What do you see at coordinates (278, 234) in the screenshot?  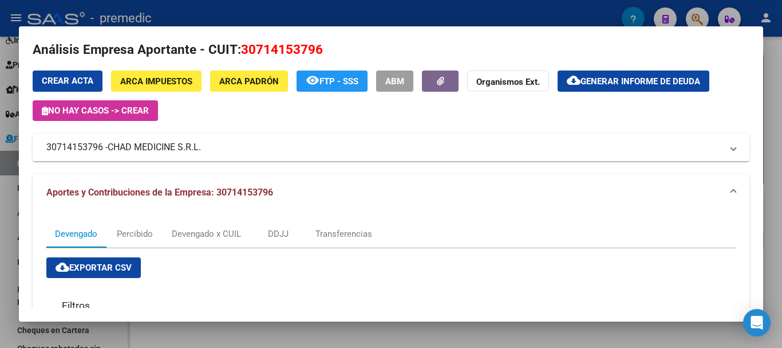 I see `div: DDJJ` at bounding box center [278, 234].